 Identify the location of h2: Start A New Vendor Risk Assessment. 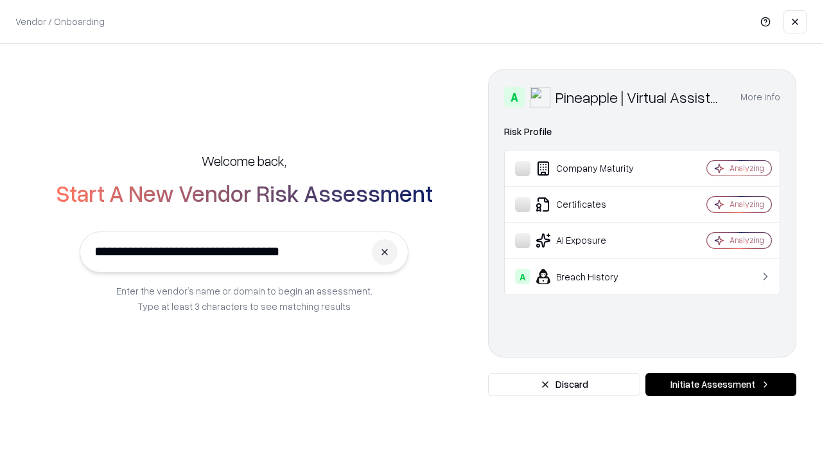
(244, 193).